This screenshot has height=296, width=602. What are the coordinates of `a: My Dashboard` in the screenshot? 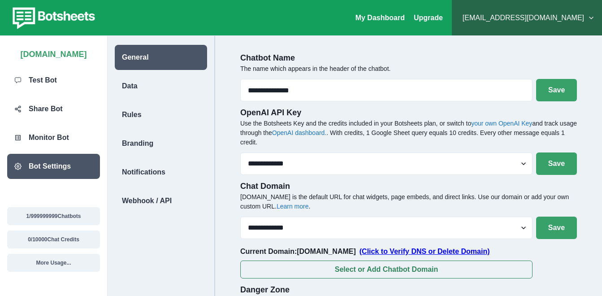 It's located at (380, 17).